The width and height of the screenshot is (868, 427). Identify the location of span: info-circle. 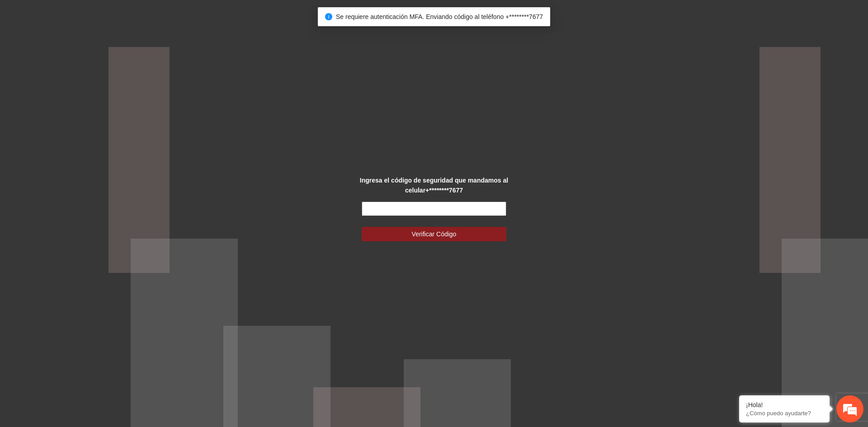
(329, 17).